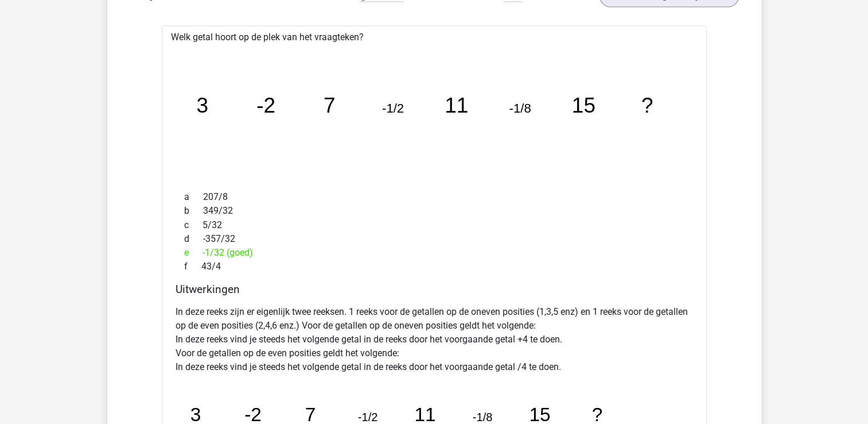  Describe the element at coordinates (202, 105) in the screenshot. I see `tspan: 3` at that location.